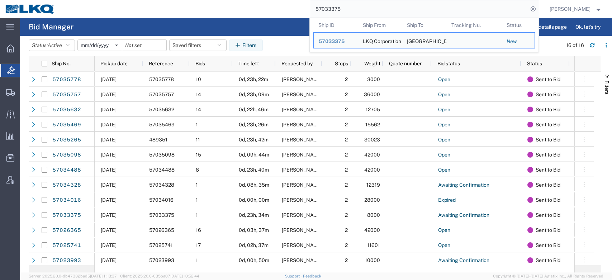 The image size is (612, 280). I want to click on span: 57035469, so click(162, 124).